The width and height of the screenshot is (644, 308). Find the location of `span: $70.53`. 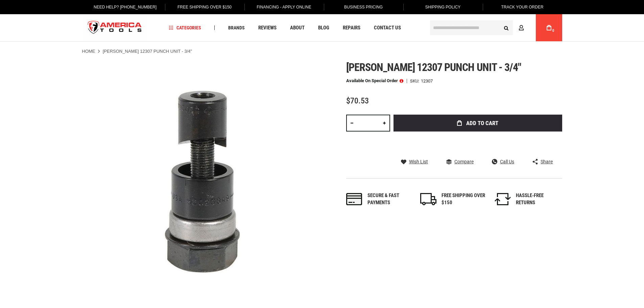

span: $70.53 is located at coordinates (357, 101).